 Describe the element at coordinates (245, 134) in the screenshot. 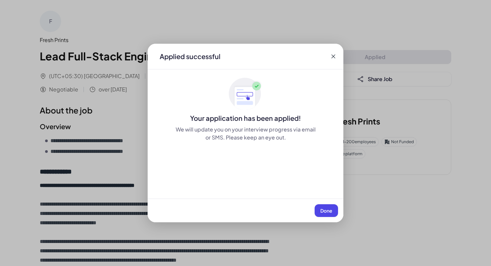

I see `div: We will update you on your interview progress via email or SMS. Please keep an eye out.` at that location.